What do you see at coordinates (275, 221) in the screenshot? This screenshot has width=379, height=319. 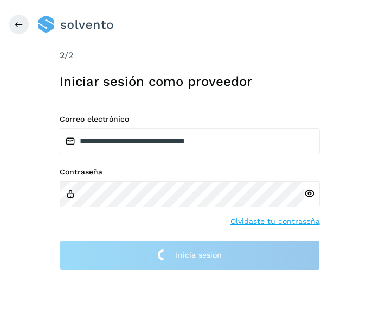 I see `a: Olvidaste tu contraseña` at bounding box center [275, 221].